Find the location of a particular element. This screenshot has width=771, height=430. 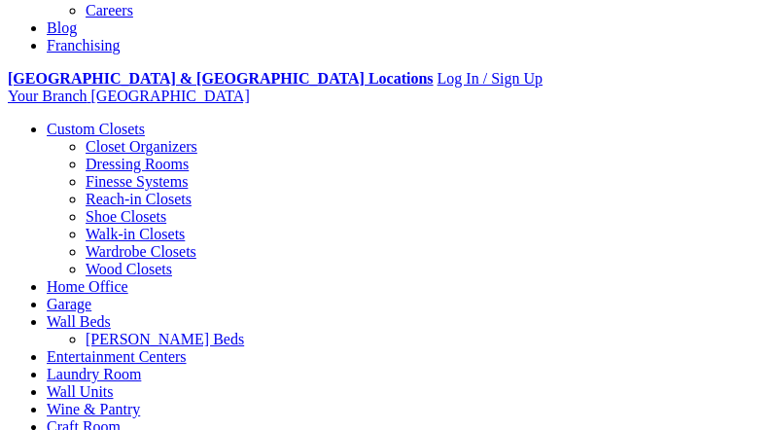

a: Wall Beds is located at coordinates (79, 321).